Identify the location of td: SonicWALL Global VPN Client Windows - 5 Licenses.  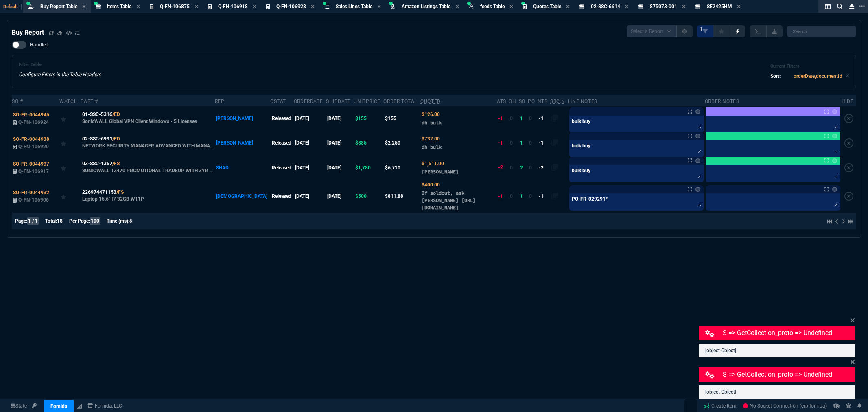
(148, 118).